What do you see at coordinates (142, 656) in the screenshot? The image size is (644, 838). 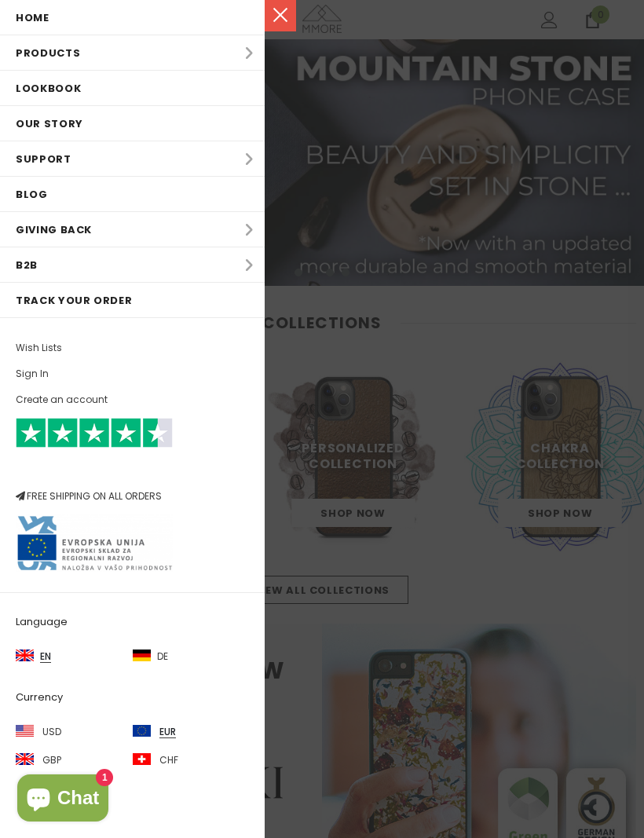 I see `img: i-lang-2.png` at bounding box center [142, 656].